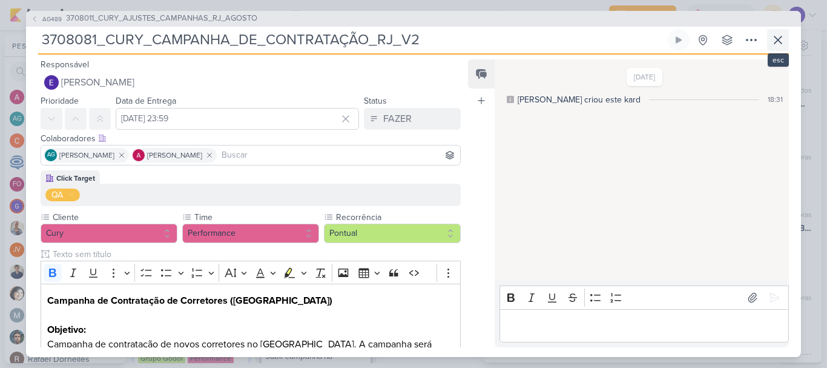 The image size is (827, 368). What do you see at coordinates (114, 217) in the screenshot?
I see `label: Cliente` at bounding box center [114, 217].